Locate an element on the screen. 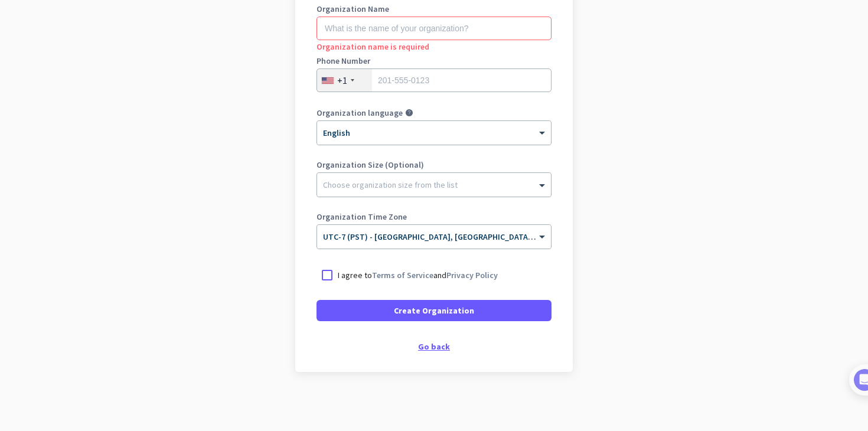 The image size is (868, 431). label: Organization Size (Optional) is located at coordinates (434, 165).